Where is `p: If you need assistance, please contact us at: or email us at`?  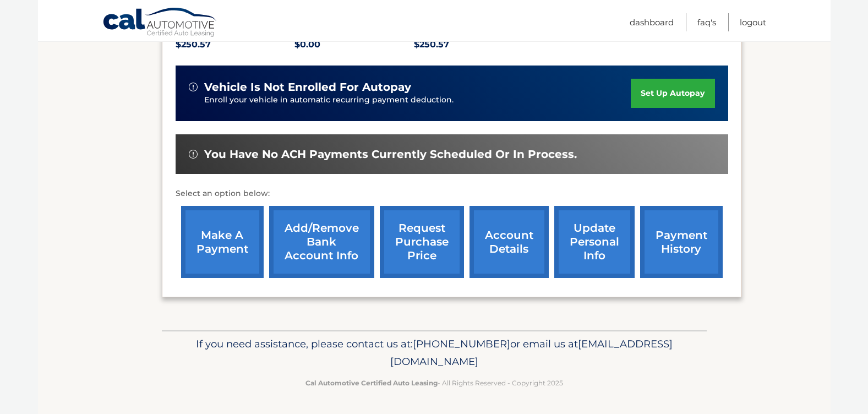 p: If you need assistance, please contact us at: or email us at is located at coordinates (434, 353).